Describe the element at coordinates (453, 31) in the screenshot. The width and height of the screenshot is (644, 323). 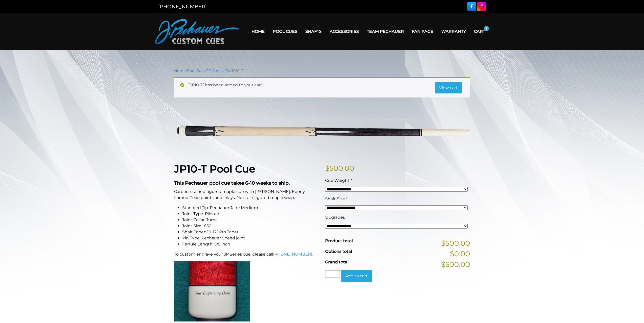
I see `a: Warranty` at that location.